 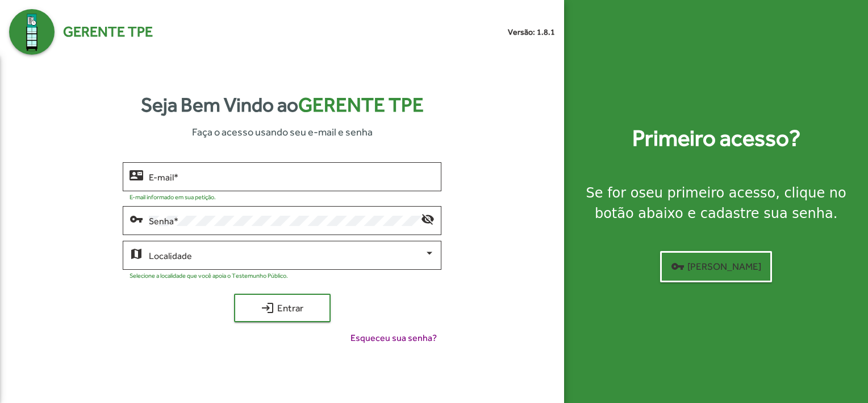 What do you see at coordinates (136, 175) in the screenshot?
I see `mat-icon: contact_mail` at bounding box center [136, 175].